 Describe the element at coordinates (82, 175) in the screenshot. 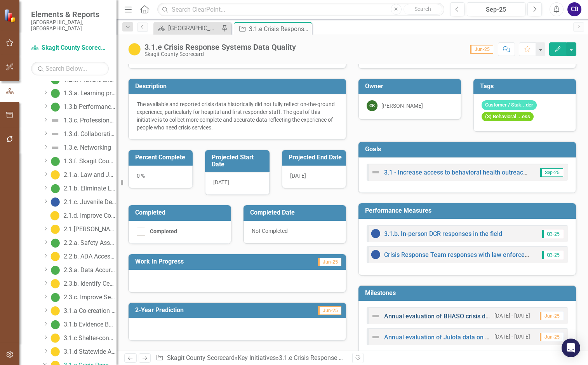

I see `a: 2.1.a. Law and Justice Campus` at that location.